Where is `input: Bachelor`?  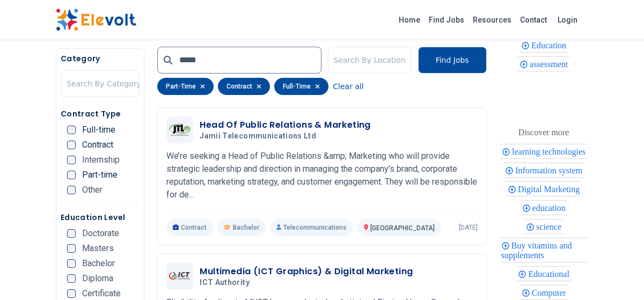 input: Bachelor is located at coordinates (71, 264).